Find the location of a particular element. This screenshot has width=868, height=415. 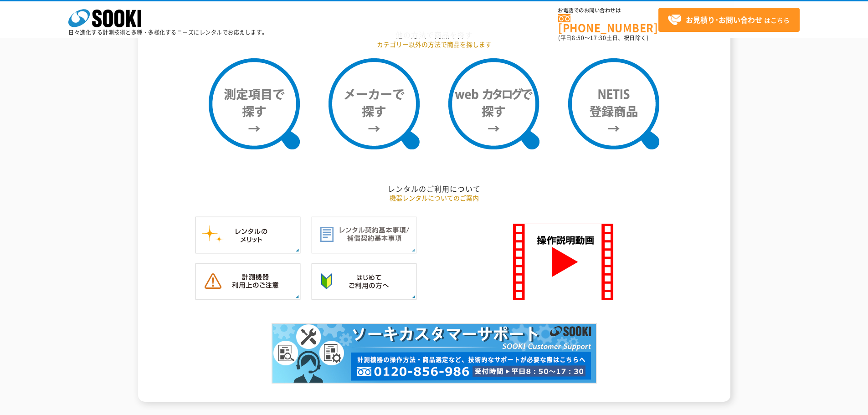

span: (平日 ～ 土日、祝日除く) is located at coordinates (603, 37).